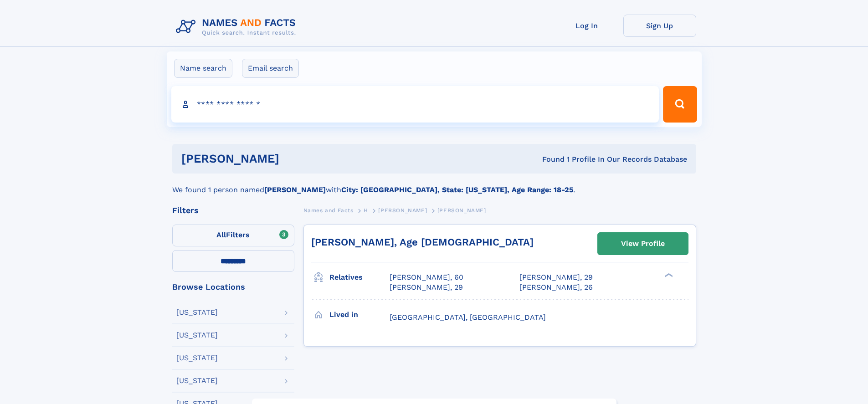 This screenshot has width=868, height=404. I want to click on input: search input, so click(415, 104).